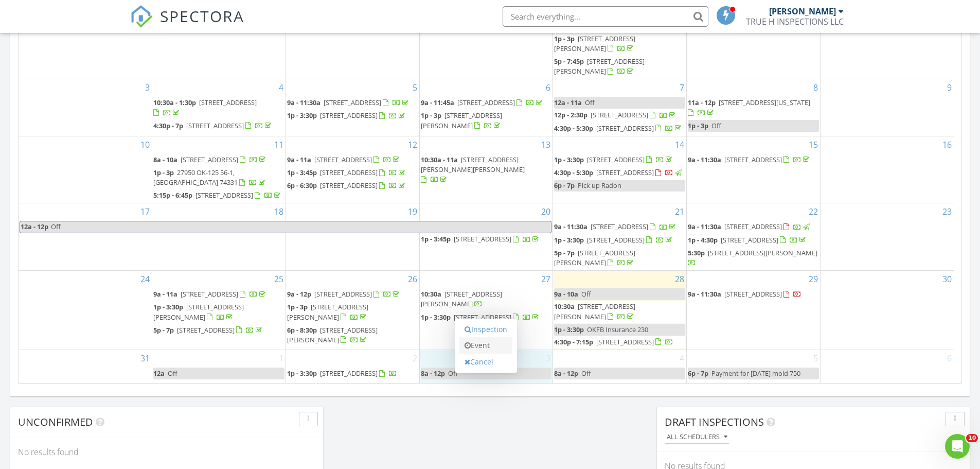 The height and width of the screenshot is (469, 980). Describe the element at coordinates (440, 159) in the screenshot. I see `span: 10:30a - 11a` at that location.